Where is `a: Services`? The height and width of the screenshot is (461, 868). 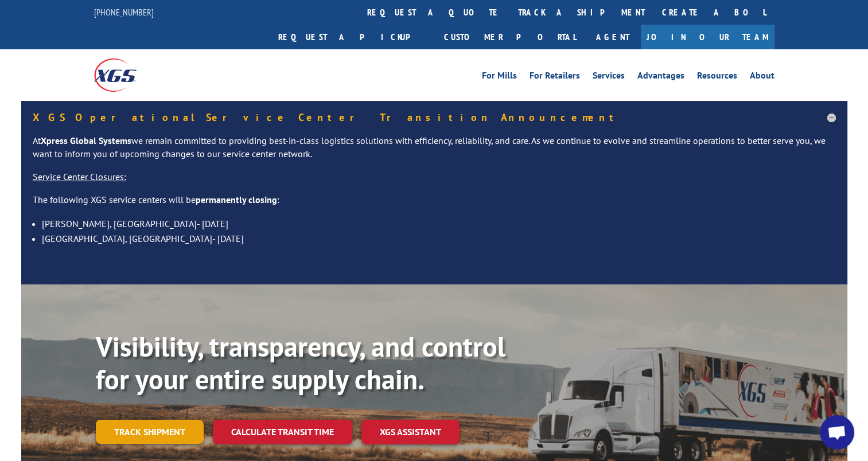
a: Services is located at coordinates (608, 78).